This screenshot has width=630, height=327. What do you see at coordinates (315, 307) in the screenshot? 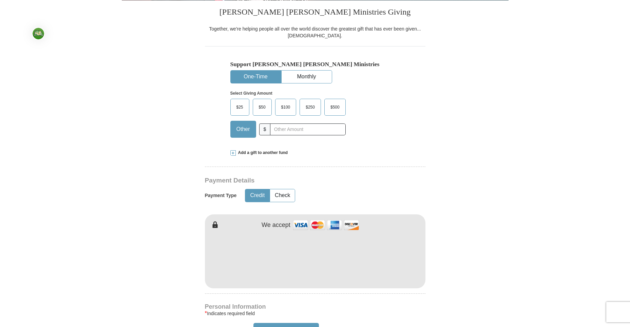
I see `h4: Personal Information` at bounding box center [315, 307].